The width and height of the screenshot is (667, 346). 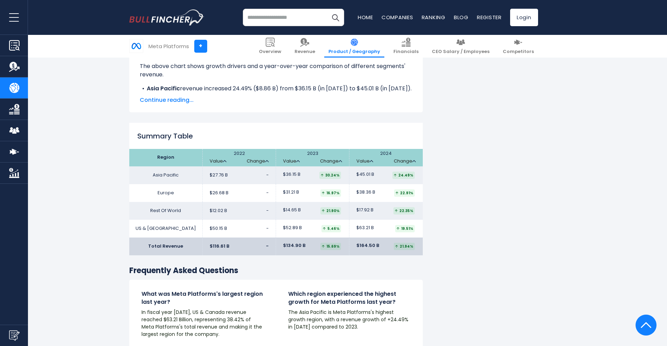 What do you see at coordinates (166, 175) in the screenshot?
I see `td: Asia Pacific` at bounding box center [166, 175].